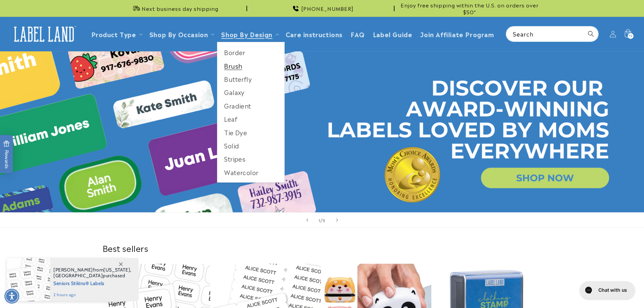  Describe the element at coordinates (251, 79) in the screenshot. I see `a: Butterfly` at that location.